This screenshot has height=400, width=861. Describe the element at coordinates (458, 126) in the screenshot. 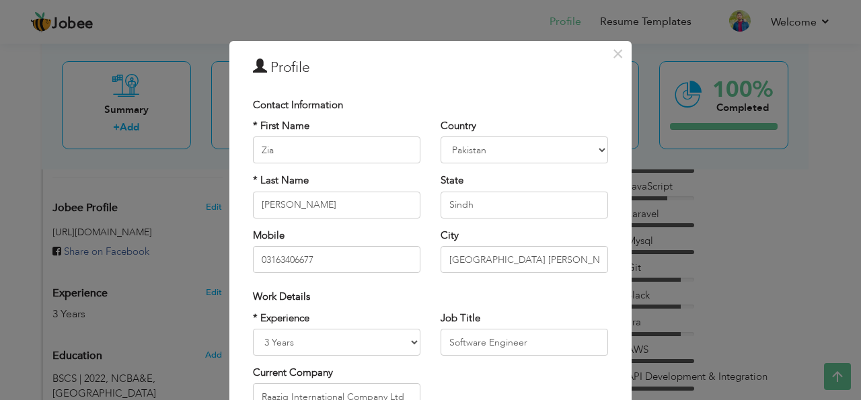

I see `label: Country` at that location.